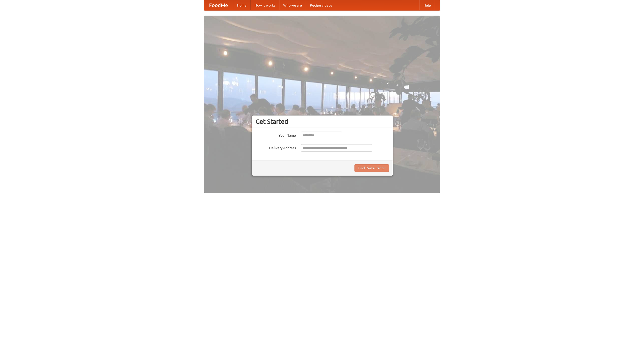  What do you see at coordinates (323, 121) in the screenshot?
I see `h3: Get Started` at bounding box center [323, 121].